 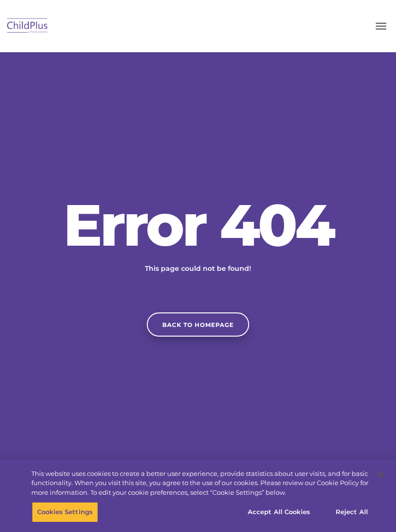 I want to click on img: ChildPlus by Procare Solutions, so click(x=28, y=26).